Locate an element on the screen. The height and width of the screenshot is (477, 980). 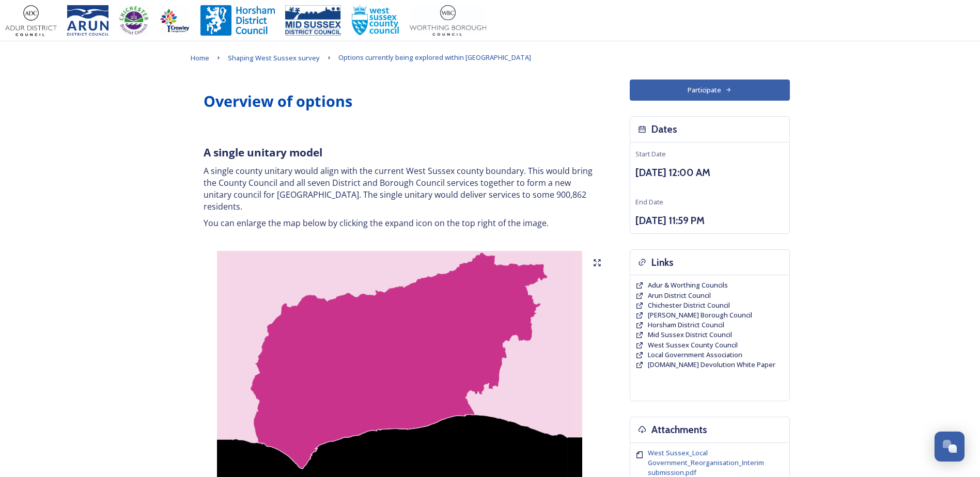
h3: Attachments is located at coordinates (680, 429).